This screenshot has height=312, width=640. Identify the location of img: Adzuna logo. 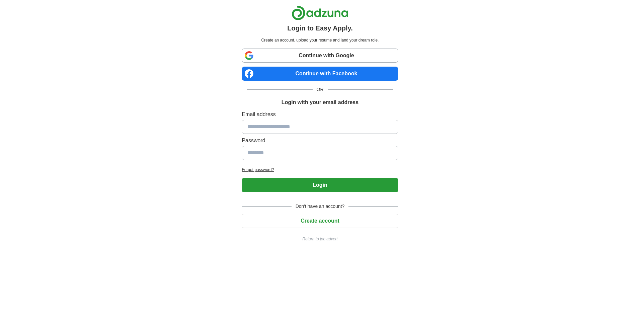
(320, 13).